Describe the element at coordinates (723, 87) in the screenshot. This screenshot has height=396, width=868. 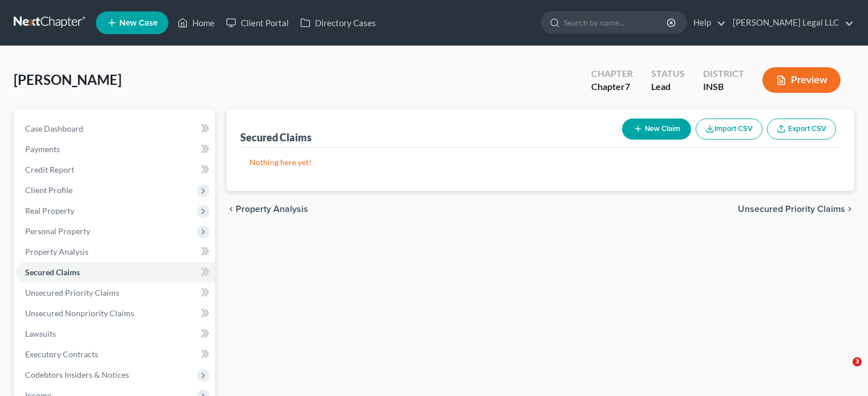
I see `div: INSB` at that location.